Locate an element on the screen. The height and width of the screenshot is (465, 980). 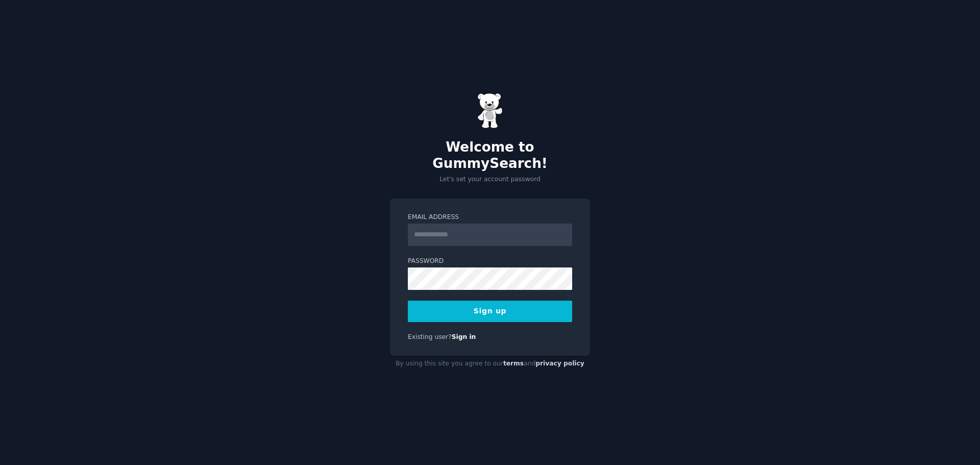
a: terms is located at coordinates (514, 363).